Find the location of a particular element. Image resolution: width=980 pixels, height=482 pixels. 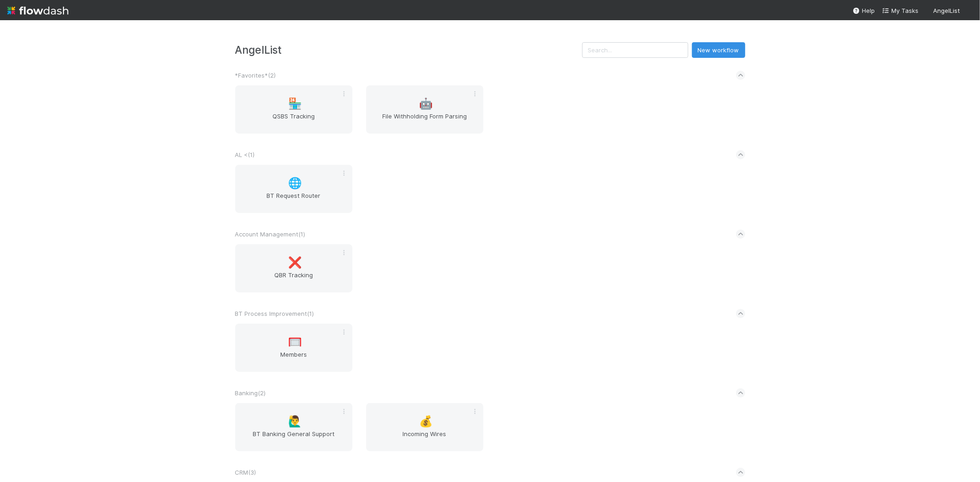

span: Members is located at coordinates (293, 359).